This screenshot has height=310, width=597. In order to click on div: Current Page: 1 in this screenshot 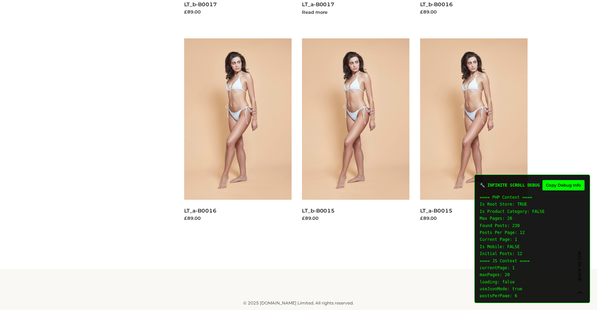, I will do `click(532, 239)`.